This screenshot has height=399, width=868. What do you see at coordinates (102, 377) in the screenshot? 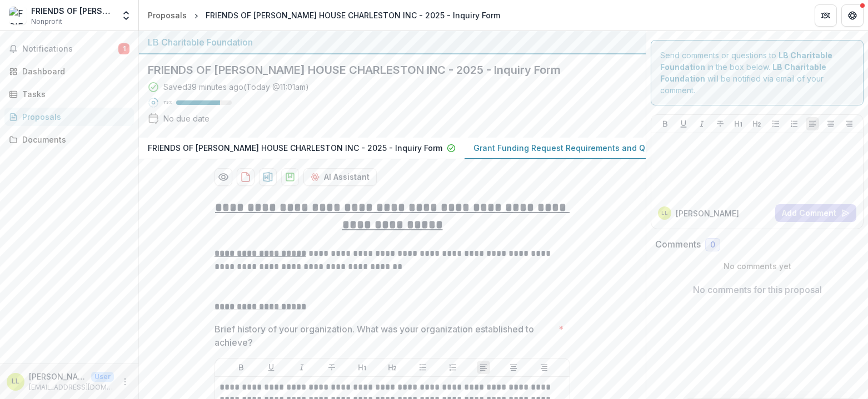
I see `p: User` at bounding box center [102, 377].